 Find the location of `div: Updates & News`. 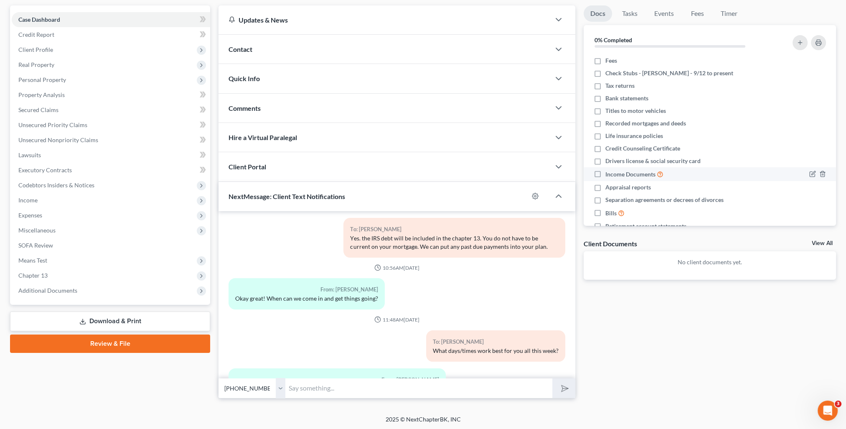

div: Updates & News is located at coordinates (385, 20).